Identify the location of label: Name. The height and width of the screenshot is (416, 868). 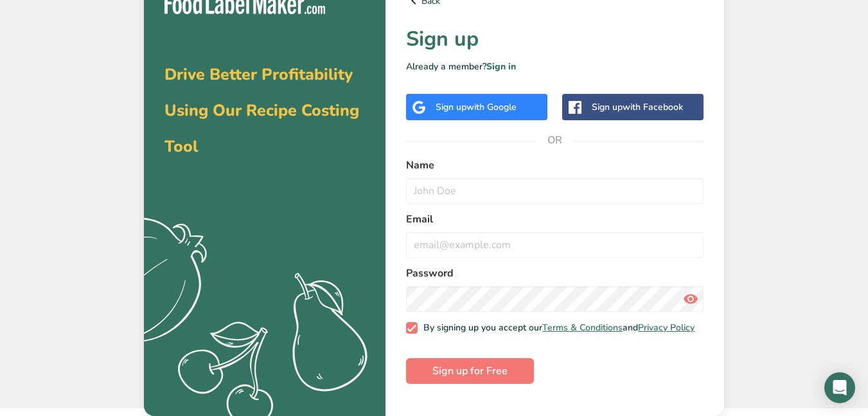
(554, 165).